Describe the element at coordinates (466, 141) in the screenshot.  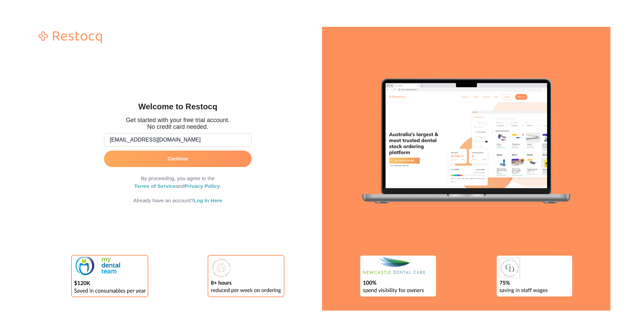
I see `img: Hero Image` at that location.